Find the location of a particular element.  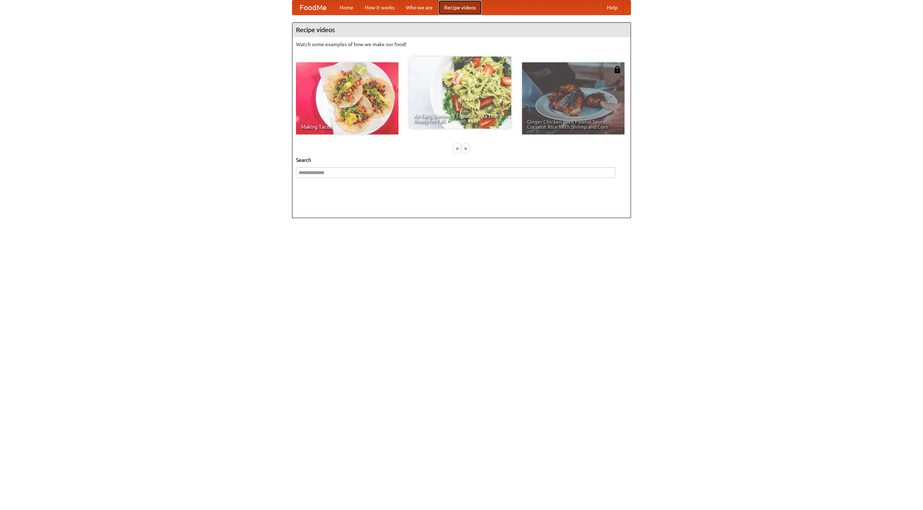

h5: Search is located at coordinates (461, 160).